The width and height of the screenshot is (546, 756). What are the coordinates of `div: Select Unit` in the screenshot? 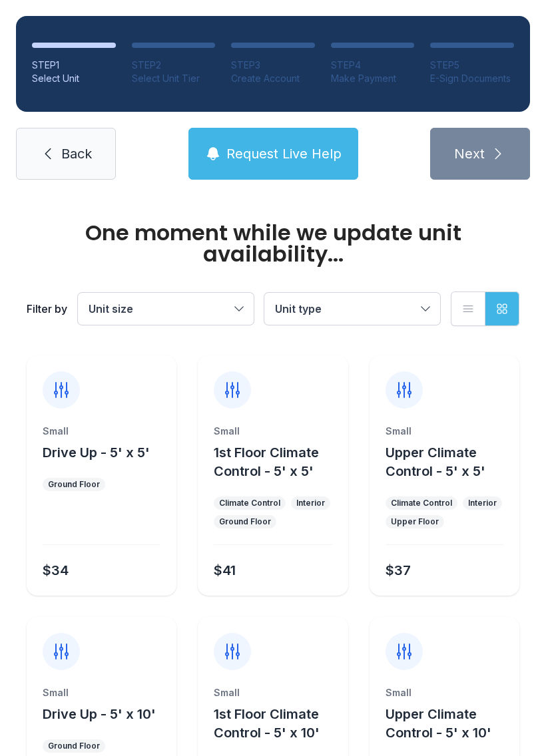 It's located at (74, 79).